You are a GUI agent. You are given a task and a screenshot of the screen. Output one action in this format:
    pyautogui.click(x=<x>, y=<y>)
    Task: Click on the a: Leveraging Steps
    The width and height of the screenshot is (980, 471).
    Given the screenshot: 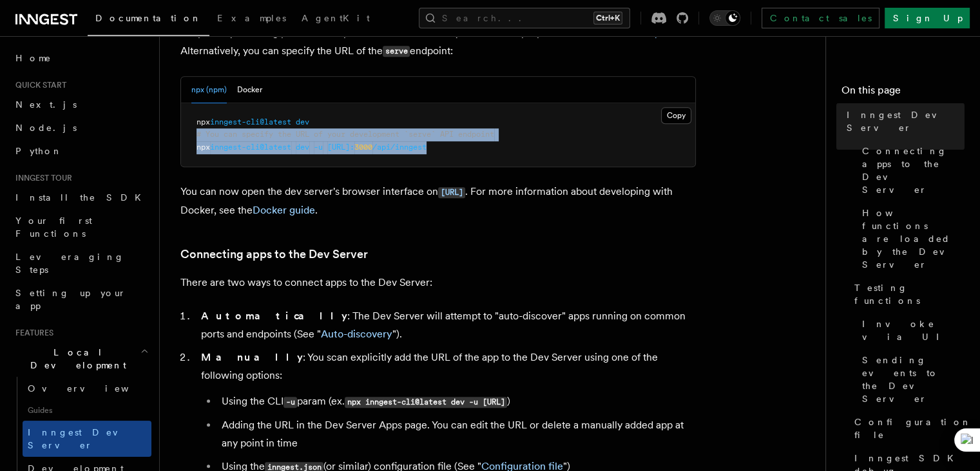 What is the action you would take?
    pyautogui.click(x=81, y=263)
    